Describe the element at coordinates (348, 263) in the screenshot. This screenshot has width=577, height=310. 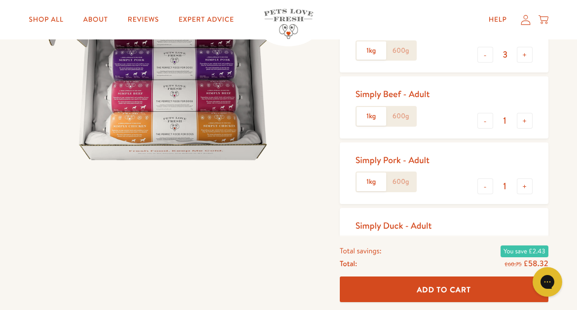
I see `span: Total:` at that location.